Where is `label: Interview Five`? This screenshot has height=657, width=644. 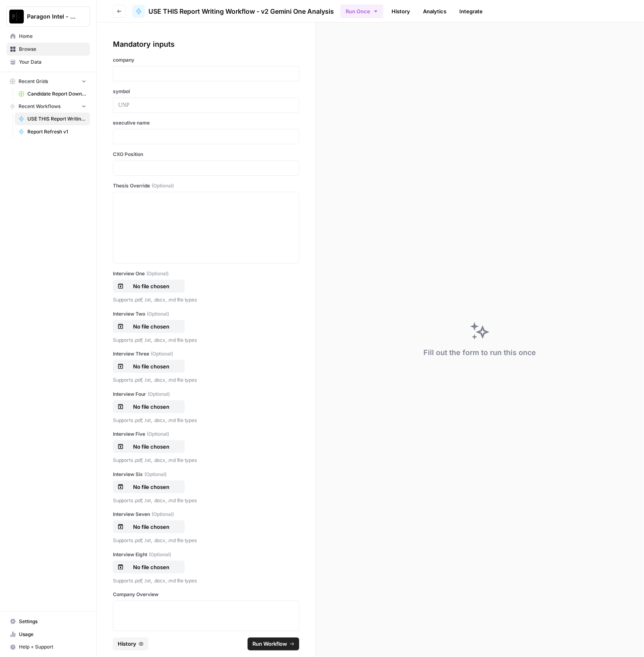 label: Interview Five is located at coordinates (206, 434).